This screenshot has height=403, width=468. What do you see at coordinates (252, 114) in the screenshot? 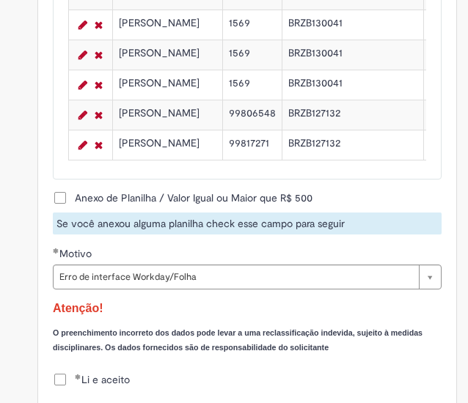
I see `td: 99806548` at bounding box center [252, 114].